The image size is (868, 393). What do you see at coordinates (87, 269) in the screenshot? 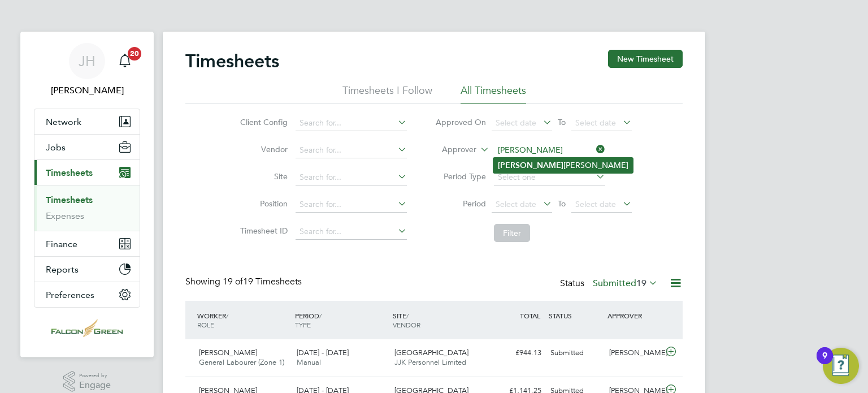
I see `button: Reports` at bounding box center [87, 269].